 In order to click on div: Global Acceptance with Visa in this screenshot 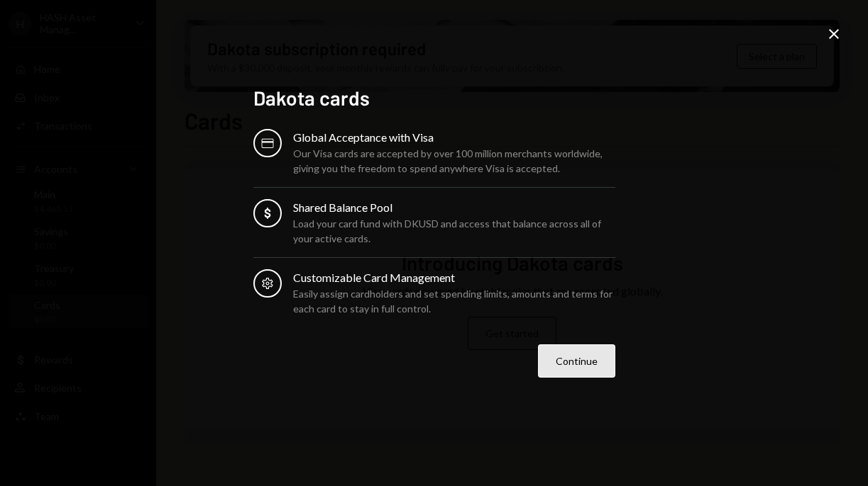, I will do `click(454, 137)`.